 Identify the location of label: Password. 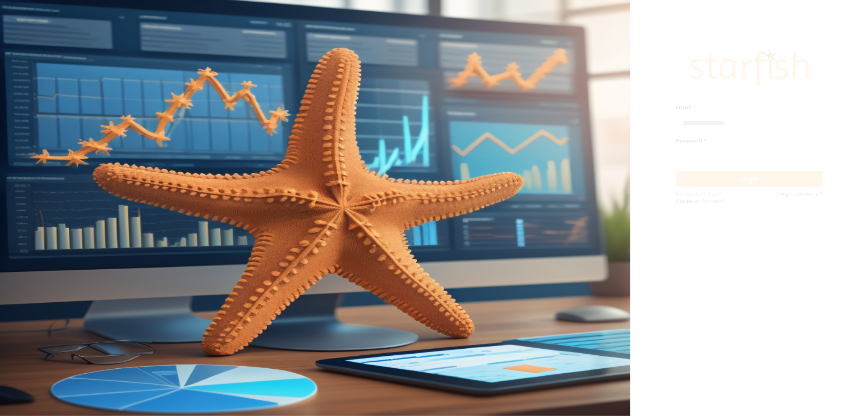
(747, 141).